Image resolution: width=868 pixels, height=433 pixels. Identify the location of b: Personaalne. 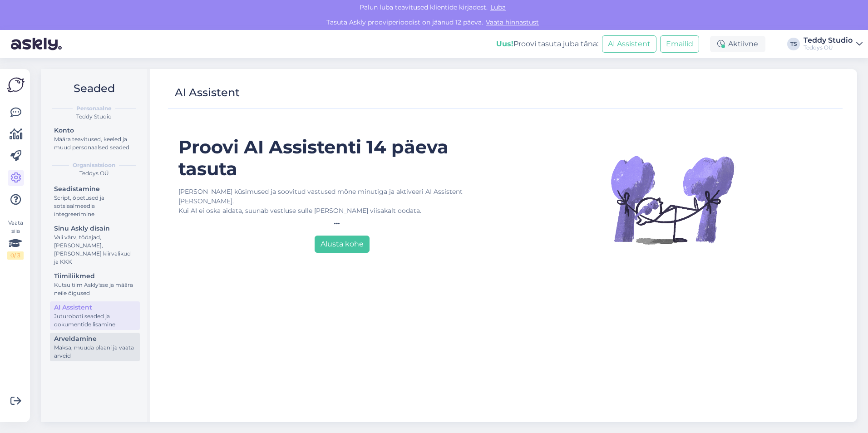
(94, 108).